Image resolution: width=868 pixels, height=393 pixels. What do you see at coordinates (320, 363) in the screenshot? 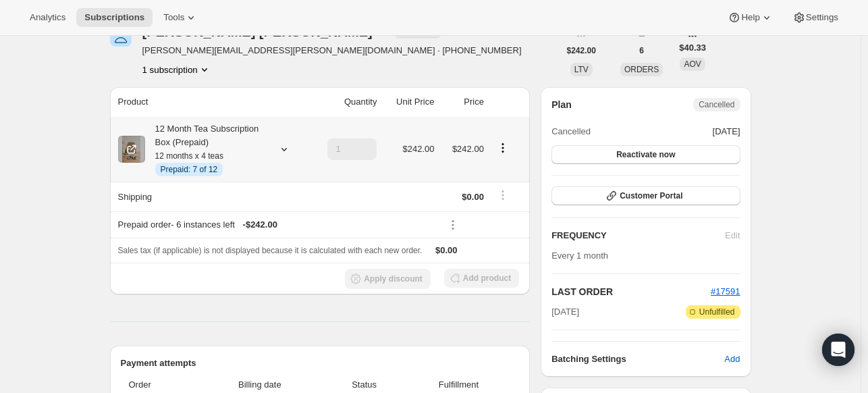
I see `h2: Payment attempts` at bounding box center [320, 363].